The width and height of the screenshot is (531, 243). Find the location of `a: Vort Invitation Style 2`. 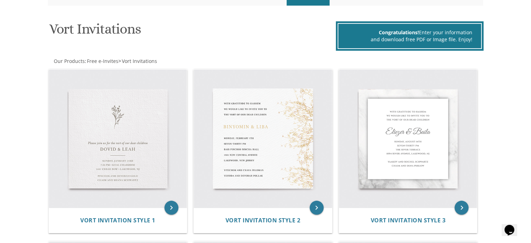

a: Vort Invitation Style 2 is located at coordinates (263, 220).